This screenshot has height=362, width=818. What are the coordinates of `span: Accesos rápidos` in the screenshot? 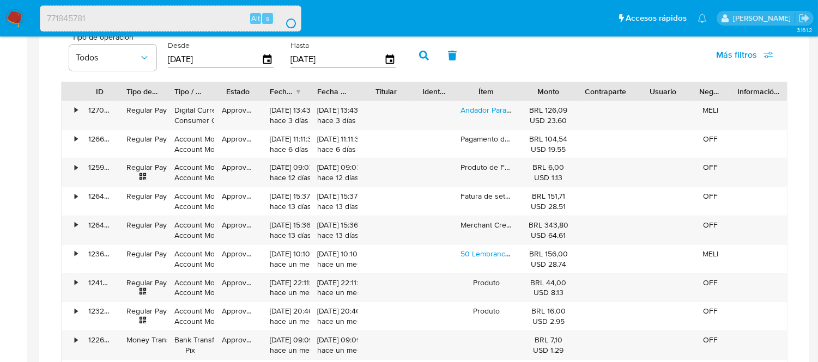 It's located at (656, 18).